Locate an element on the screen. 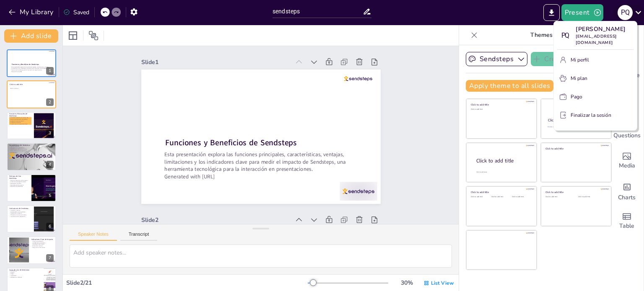 This screenshot has width=644, height=291. font: Finalizar la sesión is located at coordinates (591, 115).